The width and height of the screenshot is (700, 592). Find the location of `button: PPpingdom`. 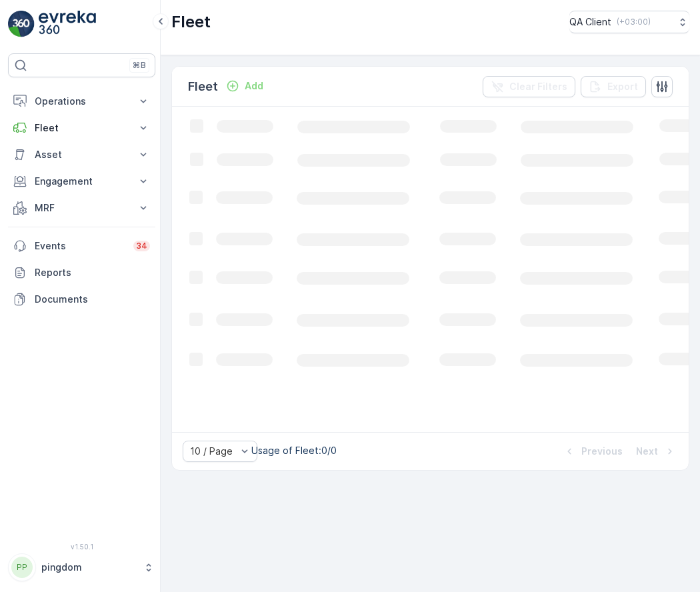

button: PPpingdom is located at coordinates (82, 568).